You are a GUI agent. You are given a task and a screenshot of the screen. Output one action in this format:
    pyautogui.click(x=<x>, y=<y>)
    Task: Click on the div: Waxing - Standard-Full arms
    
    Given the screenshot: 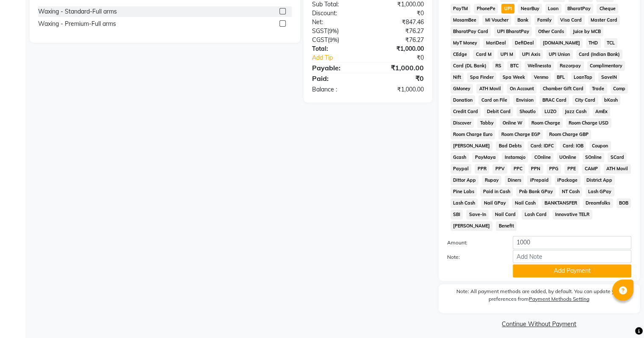 What is the action you would take?
    pyautogui.click(x=78, y=11)
    